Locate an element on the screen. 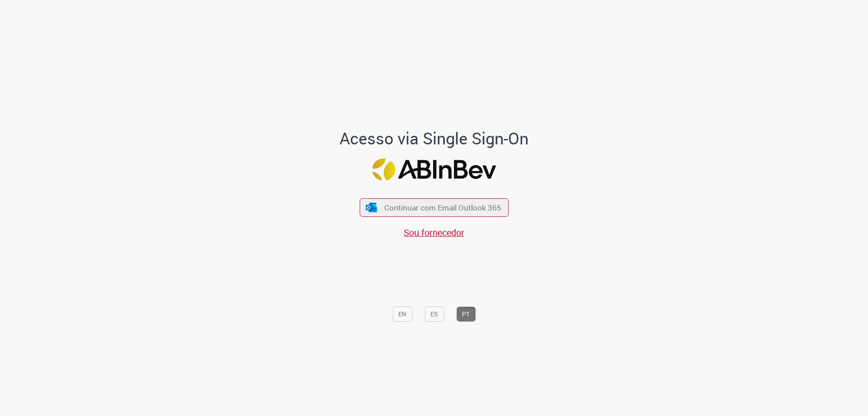  a: Sou fornecedor is located at coordinates (434, 232).